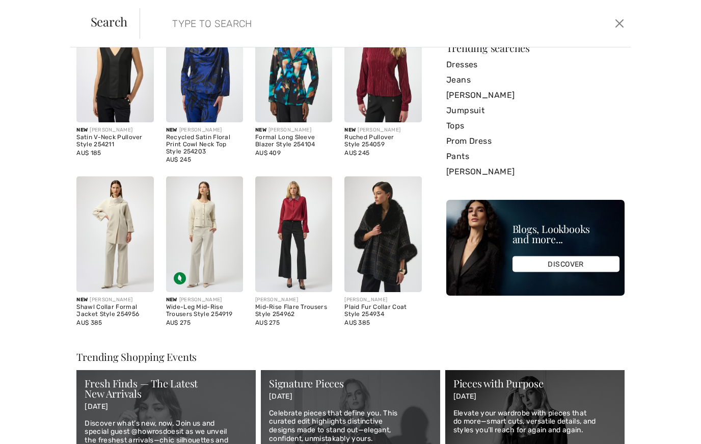 Image resolution: width=701 pixels, height=444 pixels. I want to click on span: AU$ 185, so click(89, 153).